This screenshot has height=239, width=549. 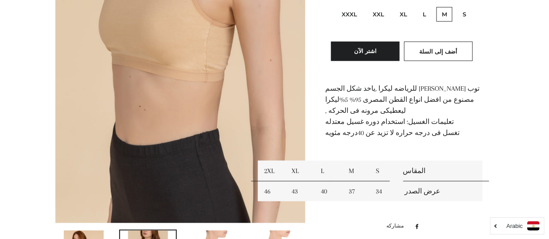 I want to click on button: أضف إلى السلة, so click(x=438, y=51).